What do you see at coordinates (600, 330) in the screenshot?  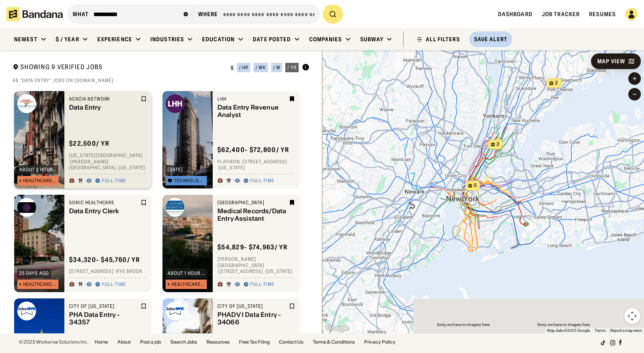 I see `a: Terms (opens in new tab)` at bounding box center [600, 330].